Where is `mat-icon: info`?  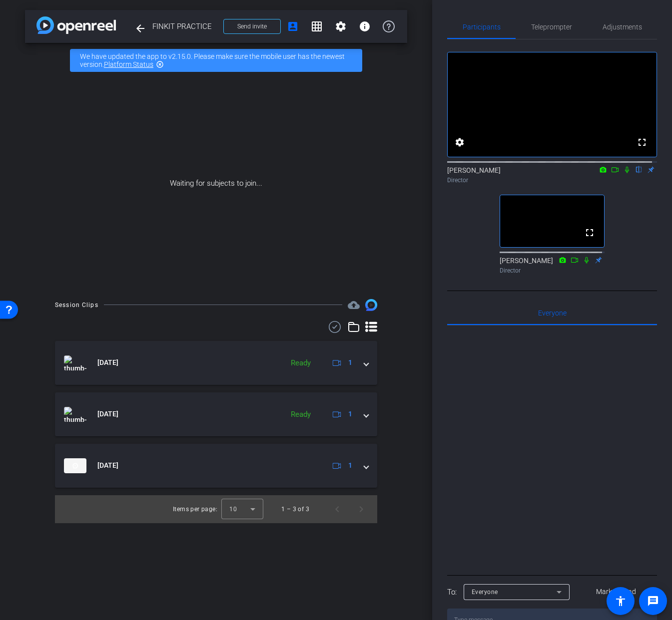
mat-icon: info is located at coordinates (365, 27).